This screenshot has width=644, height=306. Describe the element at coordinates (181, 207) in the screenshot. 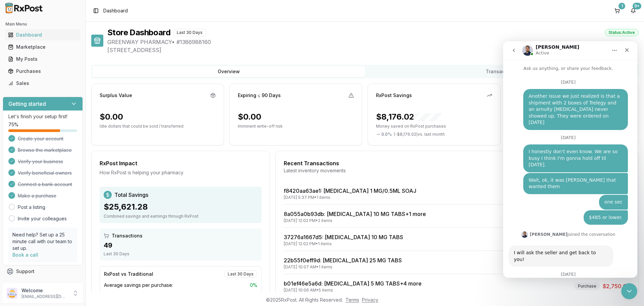

I see `div: $25,621.28` at that location.